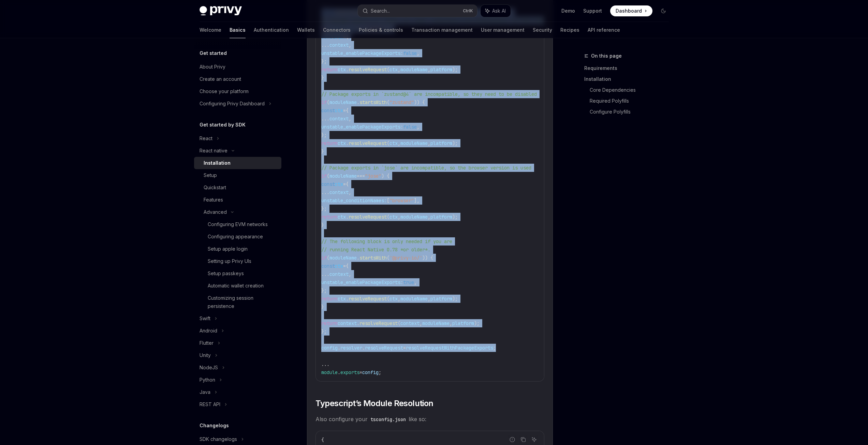  What do you see at coordinates (215, 212) in the screenshot?
I see `div: Advanced` at bounding box center [215, 212].